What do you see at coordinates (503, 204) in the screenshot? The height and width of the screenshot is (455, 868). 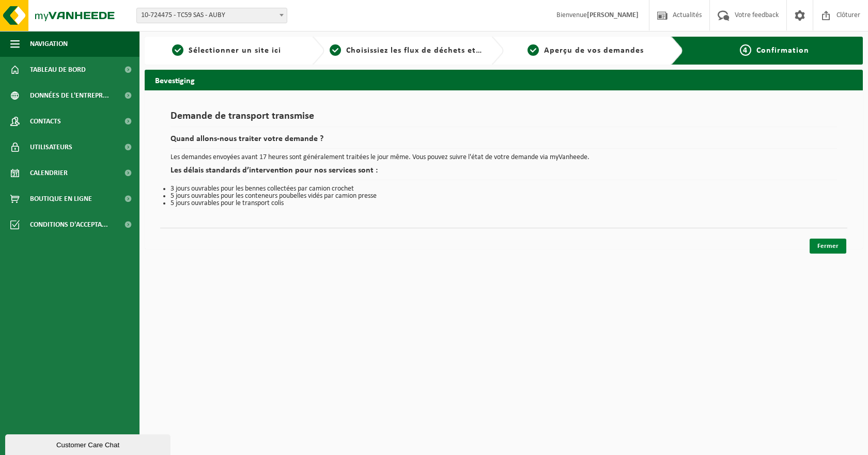 I see `li: 5 jours ouvrables pour le transport colis` at bounding box center [503, 204].